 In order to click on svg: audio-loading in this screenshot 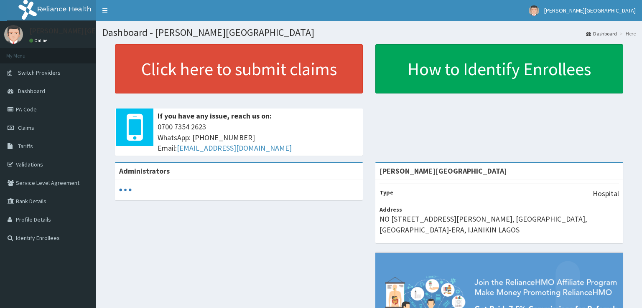, I will do `click(125, 190)`.